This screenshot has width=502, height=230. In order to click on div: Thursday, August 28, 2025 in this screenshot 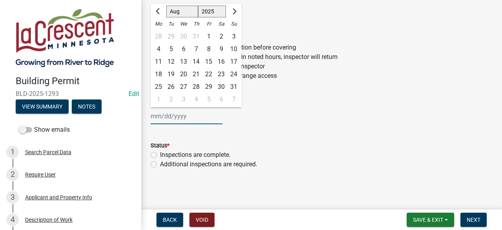, I will do `click(196, 87)`.